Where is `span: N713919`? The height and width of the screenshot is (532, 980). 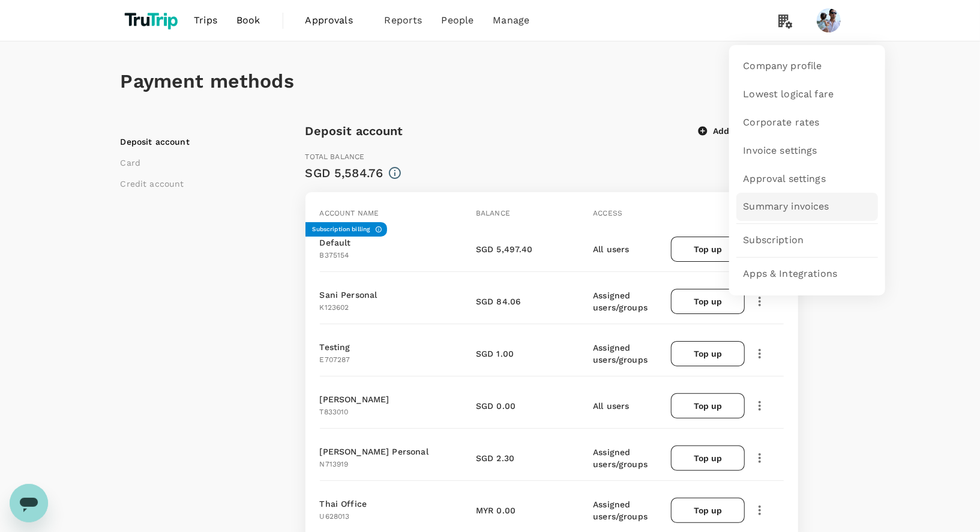
span: N713919 is located at coordinates (335, 464).